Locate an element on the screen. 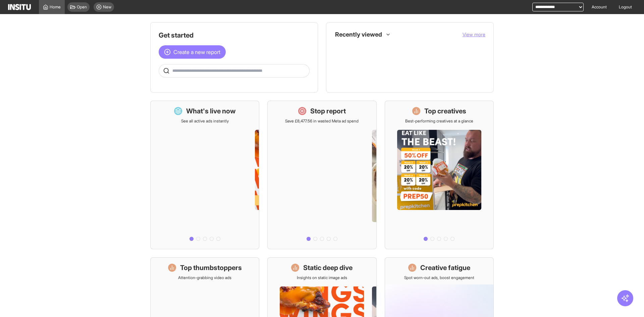 The image size is (644, 317). p: Insights on static image ads is located at coordinates (322, 278).